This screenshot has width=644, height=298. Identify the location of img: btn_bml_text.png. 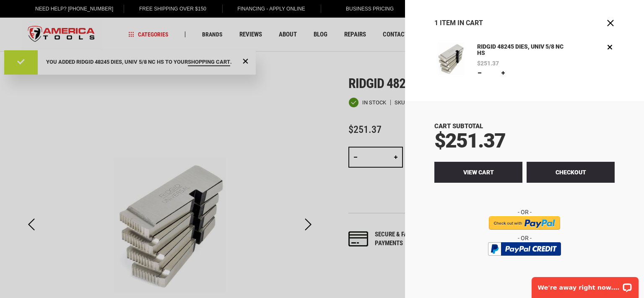
(524, 263).